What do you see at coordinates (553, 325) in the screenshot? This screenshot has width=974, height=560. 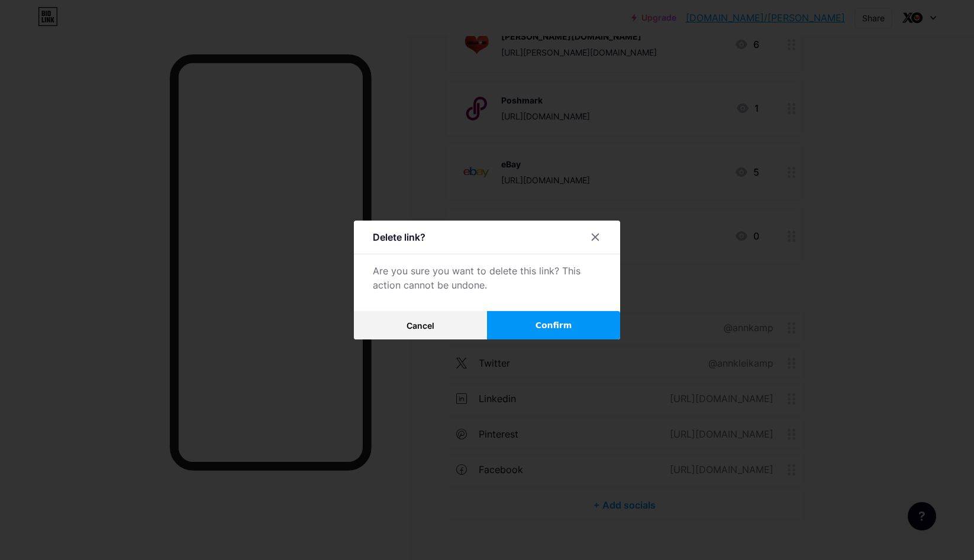 I see `button: Confirm` at bounding box center [553, 325].